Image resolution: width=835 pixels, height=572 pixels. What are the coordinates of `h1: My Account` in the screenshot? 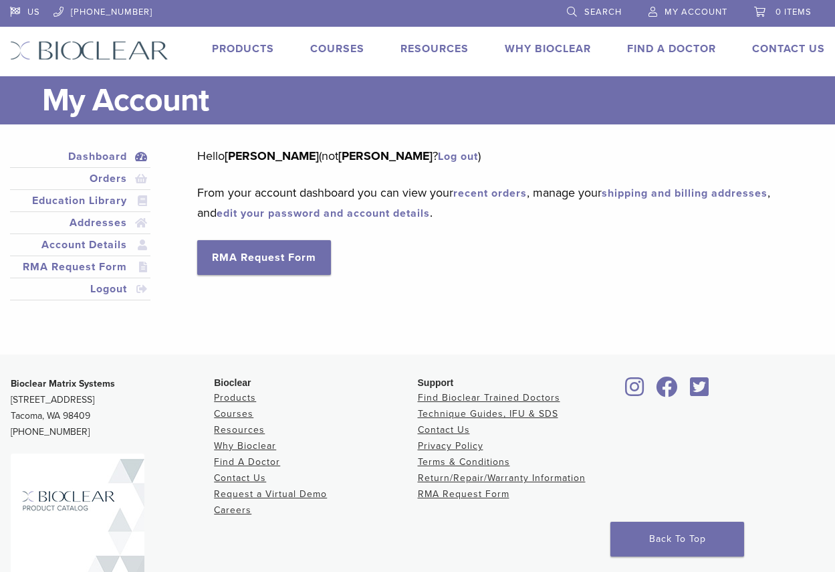 It's located at (433, 100).